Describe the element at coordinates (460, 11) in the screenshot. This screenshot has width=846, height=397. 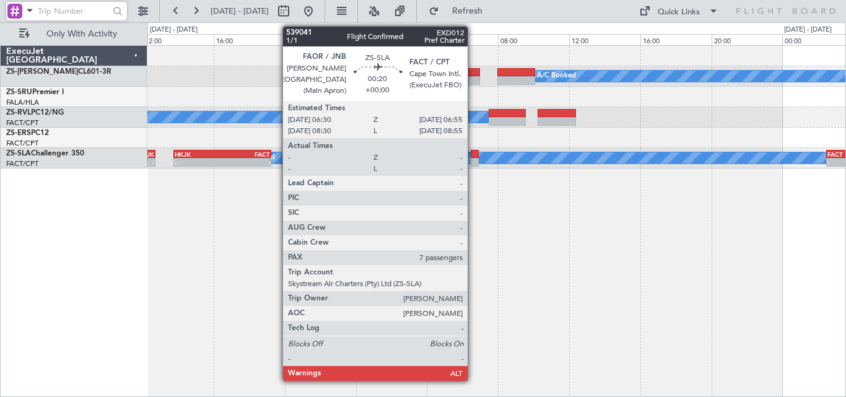
I see `button: Refresh` at that location.